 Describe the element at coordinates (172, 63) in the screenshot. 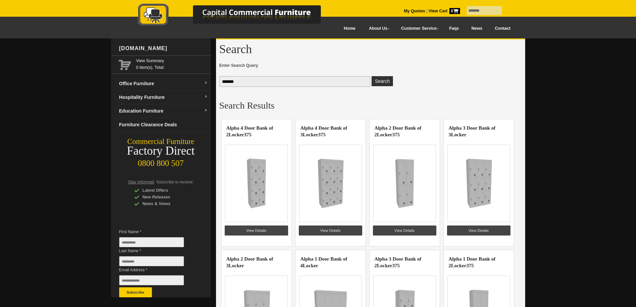

I see `span: 0 item(s), Total:` at that location.